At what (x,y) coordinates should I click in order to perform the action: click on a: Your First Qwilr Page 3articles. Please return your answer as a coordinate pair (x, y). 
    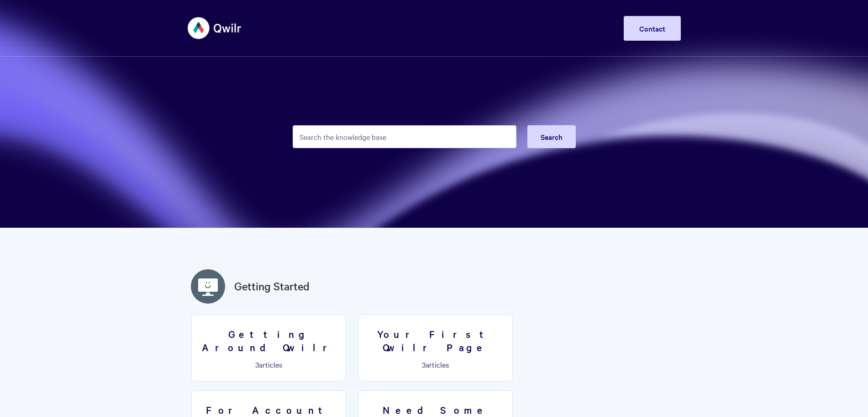
    Looking at the image, I should click on (435, 348).